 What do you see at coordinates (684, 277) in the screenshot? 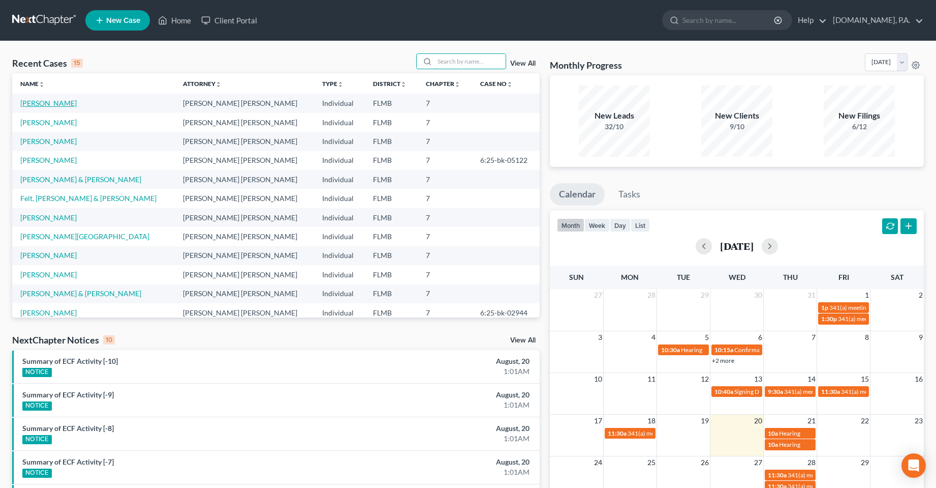
I see `span: Tue` at bounding box center [684, 277].